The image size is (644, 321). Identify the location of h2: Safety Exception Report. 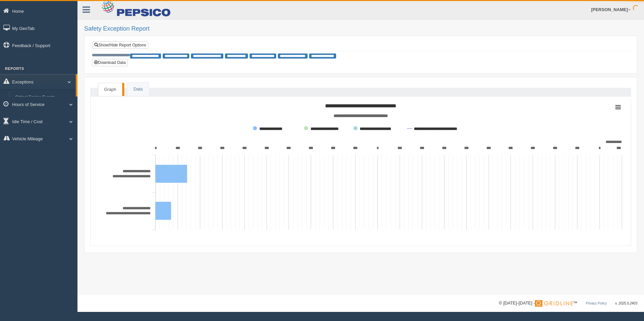
(361, 29).